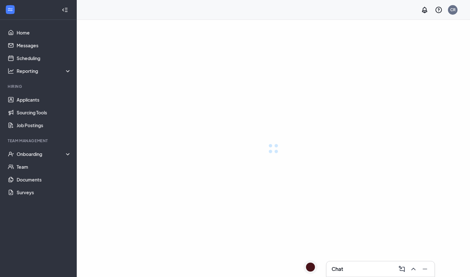  What do you see at coordinates (39, 86) in the screenshot?
I see `div: Hiring` at bounding box center [39, 86].